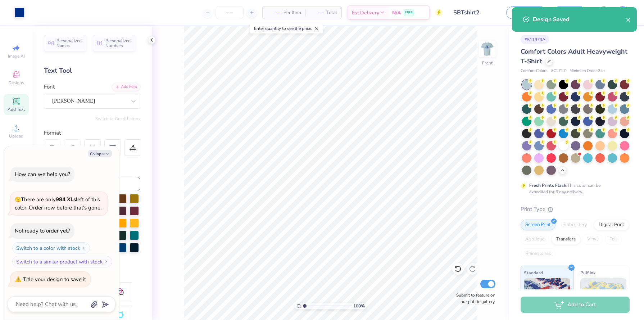  Describe the element at coordinates (292, 13) in the screenshot. I see `span: Per Item` at that location.